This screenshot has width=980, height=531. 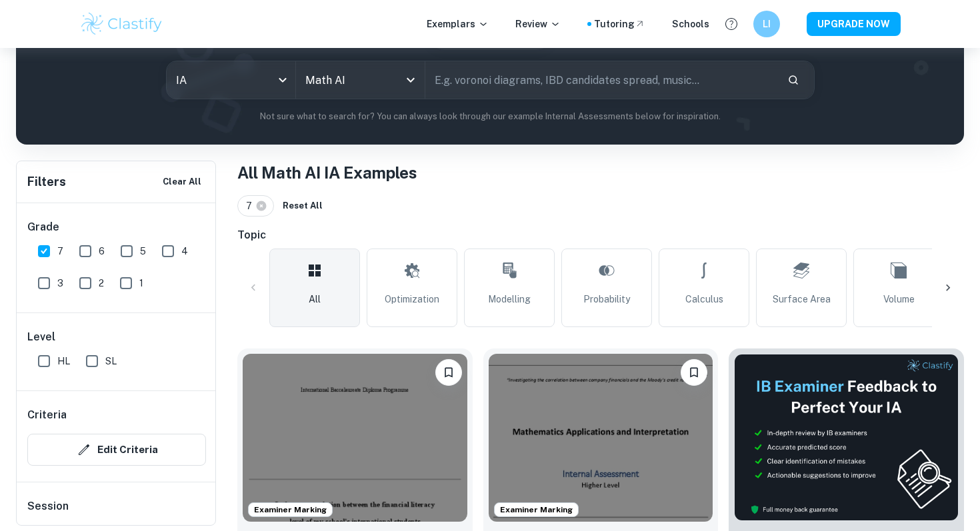 What do you see at coordinates (60, 283) in the screenshot?
I see `span: 3` at bounding box center [60, 283].